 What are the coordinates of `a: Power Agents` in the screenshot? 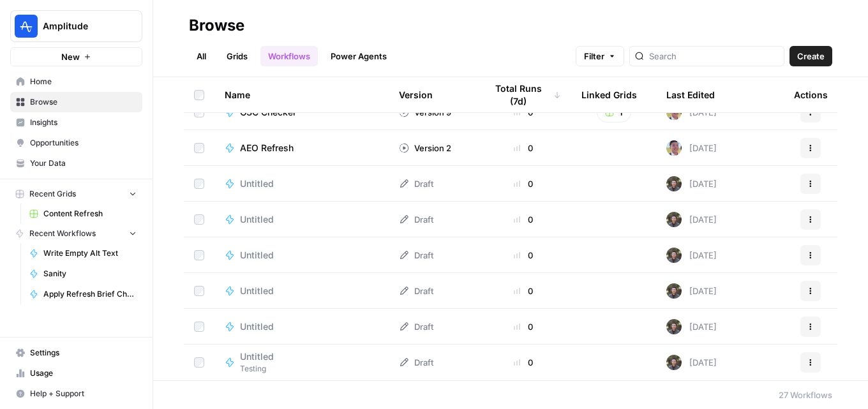 It's located at (359, 56).